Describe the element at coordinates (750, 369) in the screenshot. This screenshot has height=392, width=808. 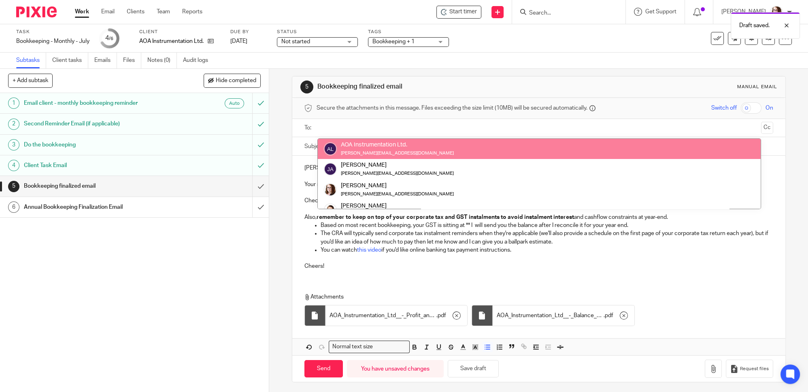
I see `button: Request files` at that location.